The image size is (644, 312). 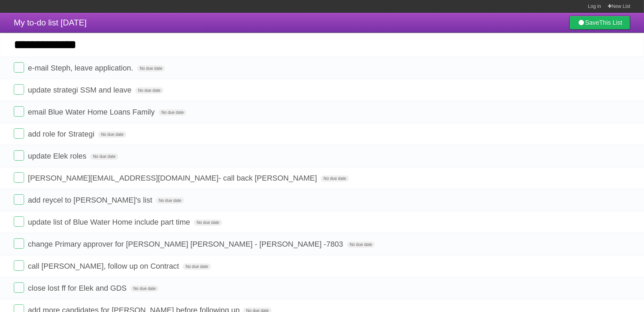 I want to click on b: This List, so click(x=610, y=23).